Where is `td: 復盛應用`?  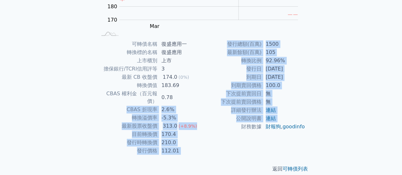
td: 復盛應用 is located at coordinates (179, 52).